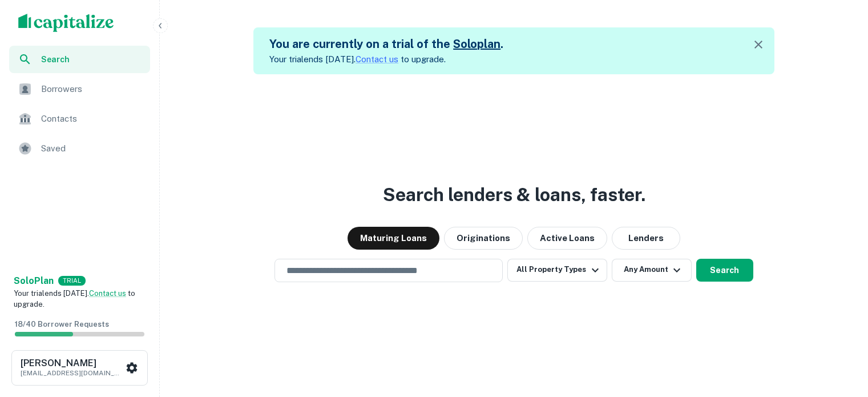 The image size is (868, 397). Describe the element at coordinates (79, 59) in the screenshot. I see `div: Search` at that location.